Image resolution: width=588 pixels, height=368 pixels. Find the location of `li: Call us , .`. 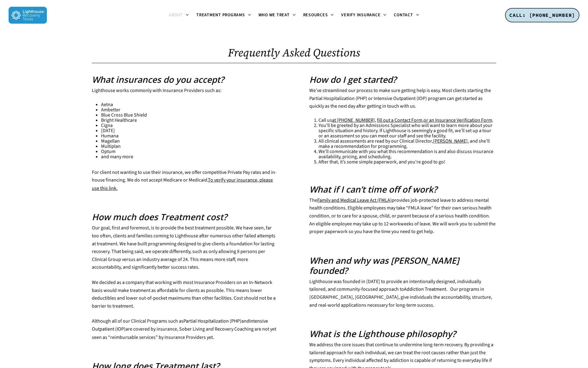

li: Call us , . is located at coordinates (407, 120).